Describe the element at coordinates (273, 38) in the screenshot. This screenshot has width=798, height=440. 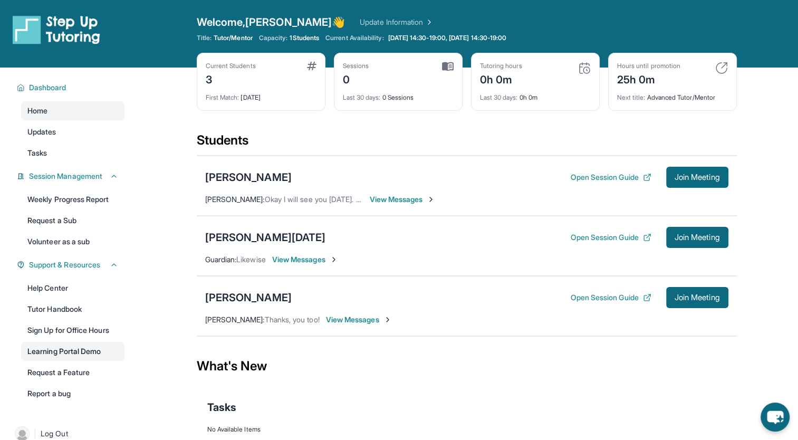
I see `span: Capacity:` at that location.